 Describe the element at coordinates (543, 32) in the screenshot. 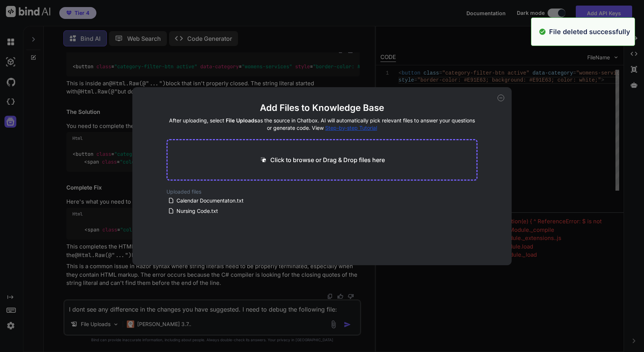

I see `img: alert` at that location.